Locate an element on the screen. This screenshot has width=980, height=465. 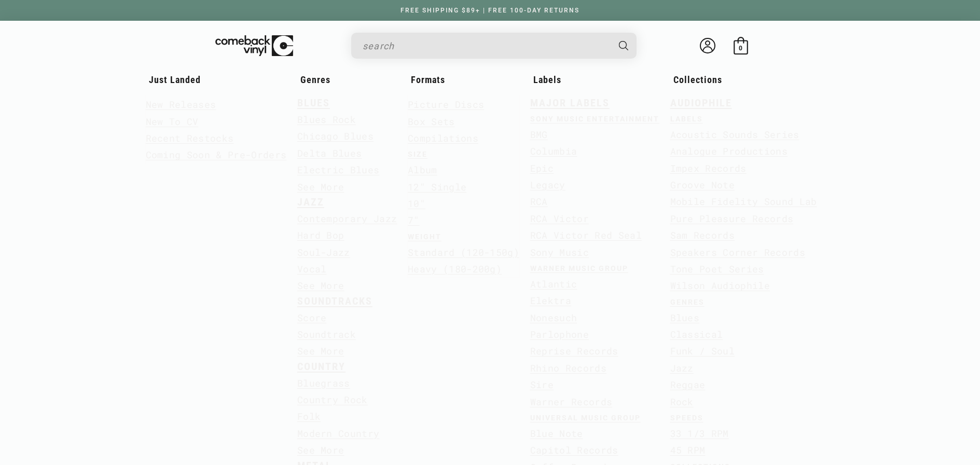
a: Rhino Records is located at coordinates (568, 368).